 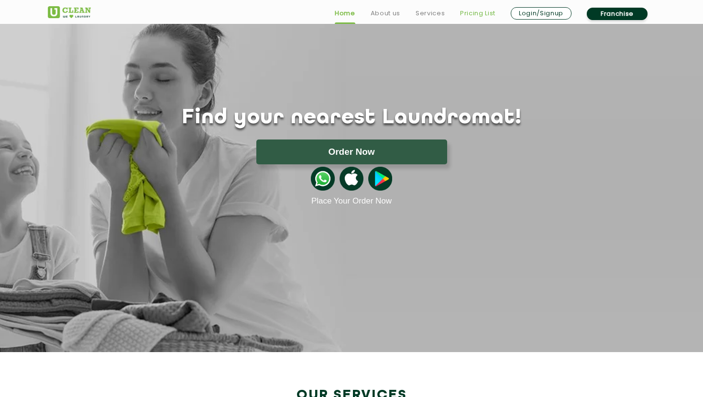 I want to click on img: playstoreicon.png, so click(x=380, y=179).